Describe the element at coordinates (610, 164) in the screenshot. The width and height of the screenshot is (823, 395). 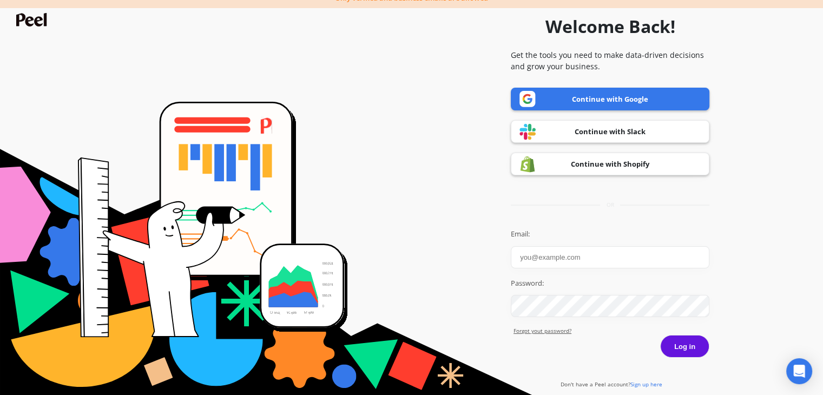
I see `a: Continue with Shopify` at that location.